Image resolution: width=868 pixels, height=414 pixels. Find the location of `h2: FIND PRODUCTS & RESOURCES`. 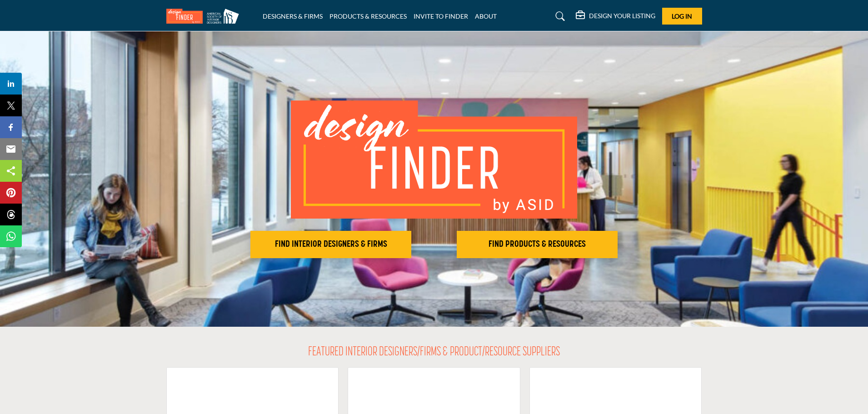

h2: FIND PRODUCTS & RESOURCES is located at coordinates (537, 244).